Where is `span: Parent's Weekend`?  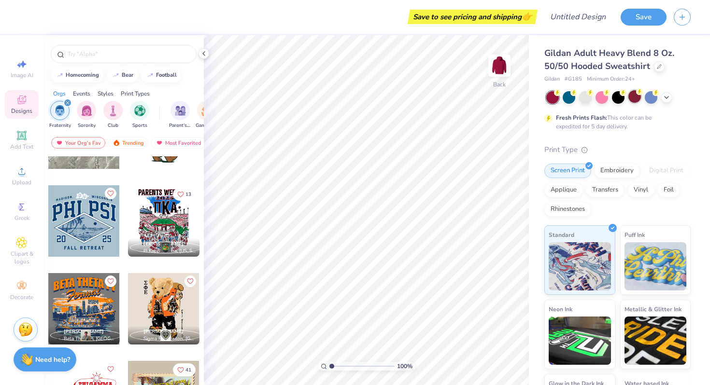 span: Parent's Weekend is located at coordinates (180, 125).